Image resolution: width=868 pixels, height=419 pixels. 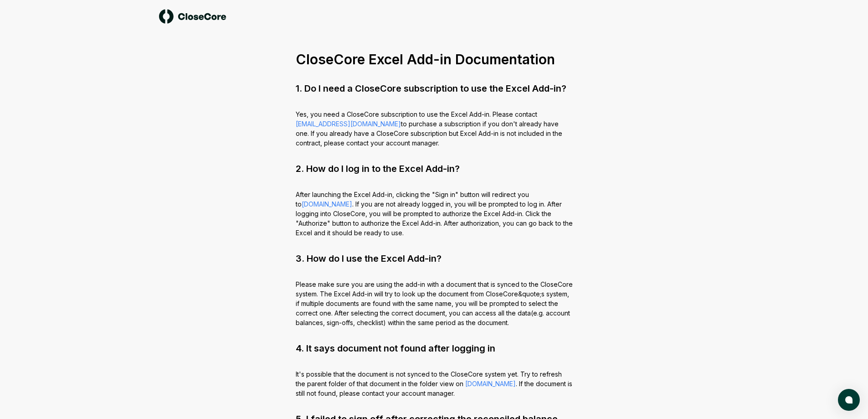 I want to click on h1: CloseCore Excel Add-in Documentation, so click(x=434, y=59).